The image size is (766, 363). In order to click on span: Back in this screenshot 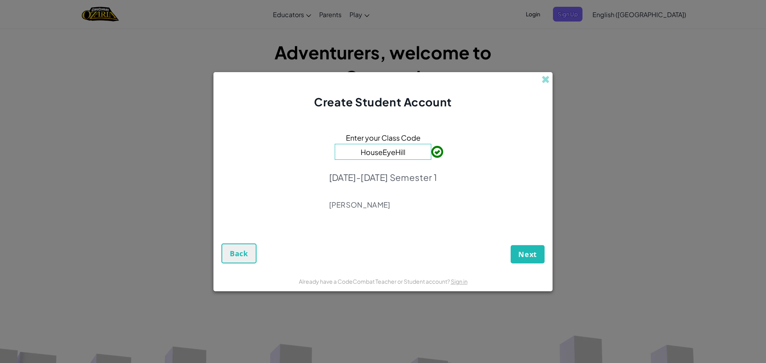, I will do `click(239, 254)`.